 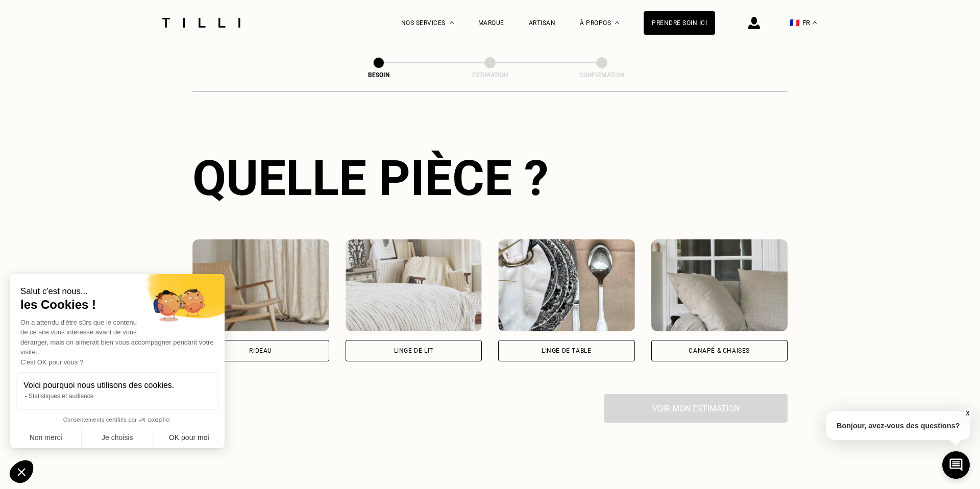 What do you see at coordinates (679, 23) in the screenshot?
I see `a: Prendre soin ici` at bounding box center [679, 23].